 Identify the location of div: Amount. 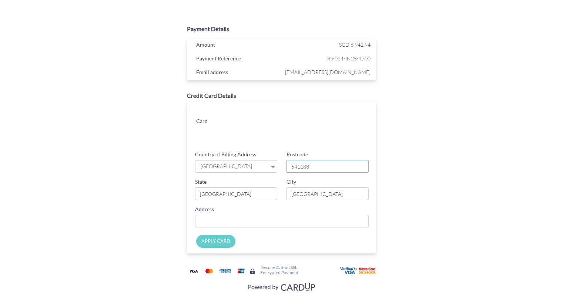
(237, 46).